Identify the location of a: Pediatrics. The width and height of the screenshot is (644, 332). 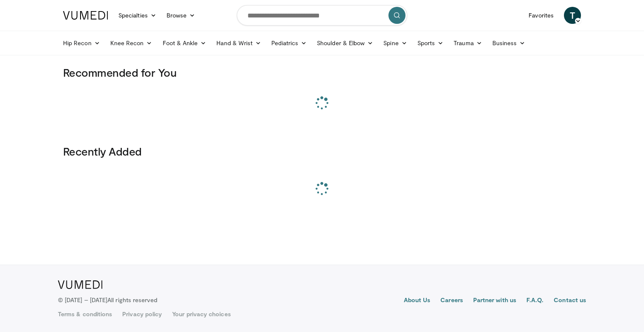
(289, 43).